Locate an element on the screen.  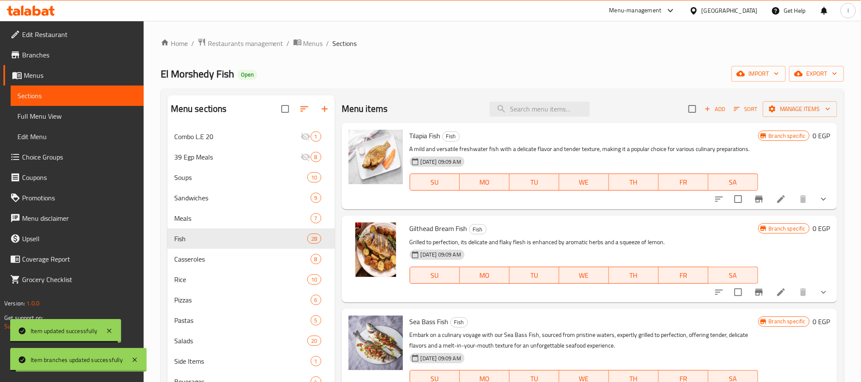
button: Sort is located at coordinates (745, 109).